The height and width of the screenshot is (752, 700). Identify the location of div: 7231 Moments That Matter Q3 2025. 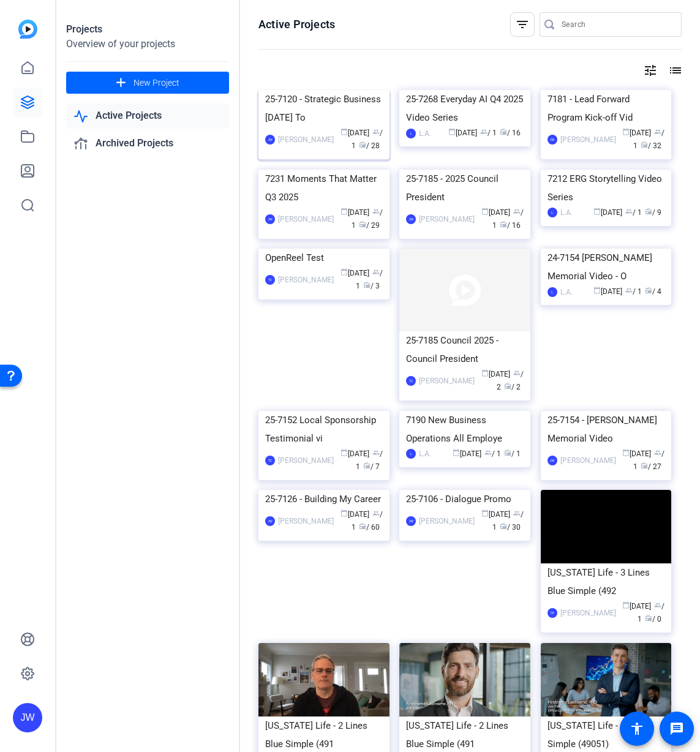
(324, 188).